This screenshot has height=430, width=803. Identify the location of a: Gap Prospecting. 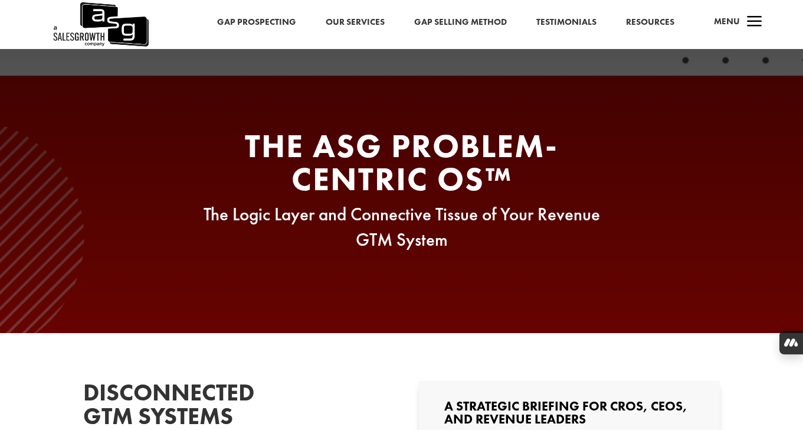
(257, 22).